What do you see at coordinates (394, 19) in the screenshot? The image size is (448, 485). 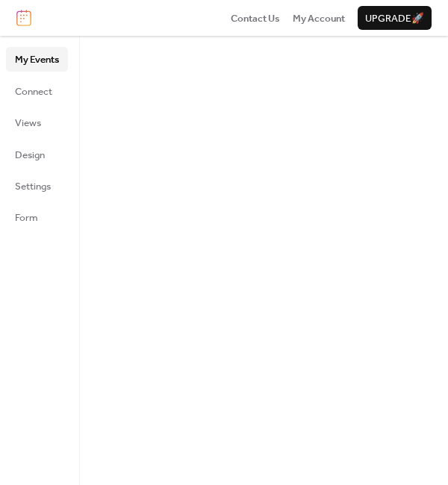 I see `span: Upgrade 🚀` at bounding box center [394, 19].